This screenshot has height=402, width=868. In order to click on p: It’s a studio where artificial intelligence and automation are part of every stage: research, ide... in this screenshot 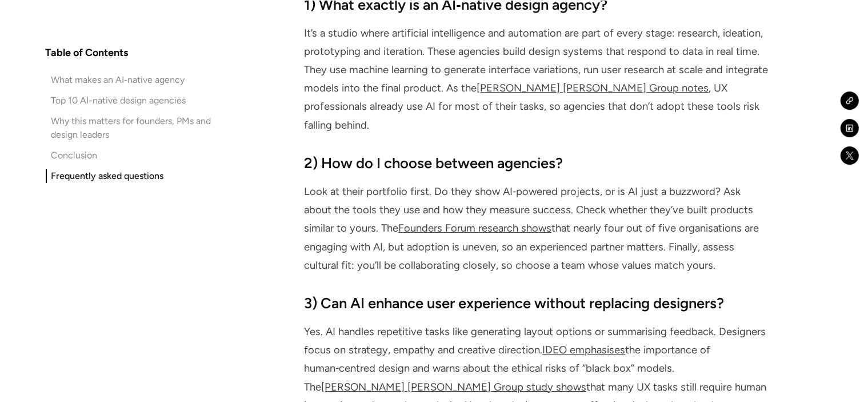, I will do `click(536, 79)`.